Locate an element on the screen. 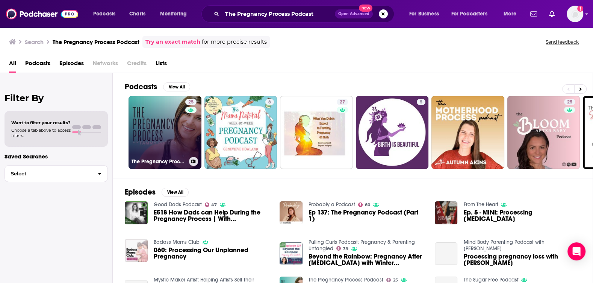 The height and width of the screenshot is (283, 593). img: Ep 137: The Pregnancy Podcast (Part 1) is located at coordinates (291, 212).